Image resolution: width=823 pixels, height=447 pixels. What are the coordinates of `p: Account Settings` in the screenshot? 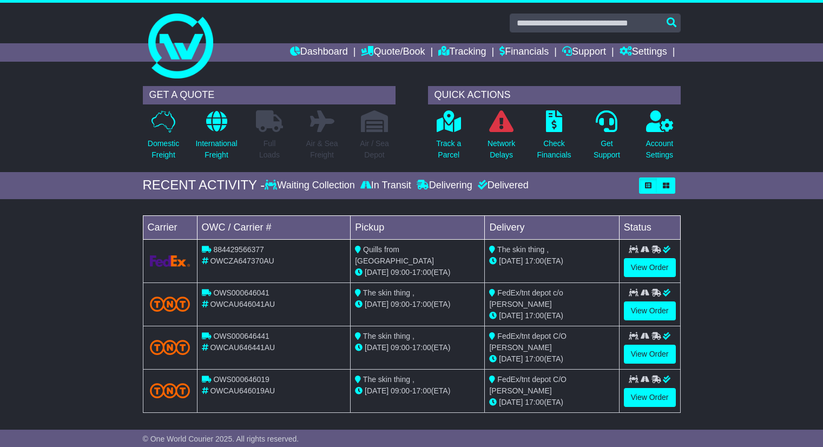 It's located at (660, 149).